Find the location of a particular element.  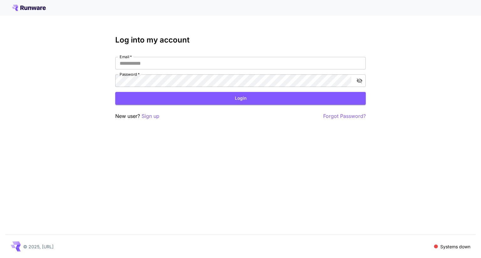

button: Login is located at coordinates (240, 98).